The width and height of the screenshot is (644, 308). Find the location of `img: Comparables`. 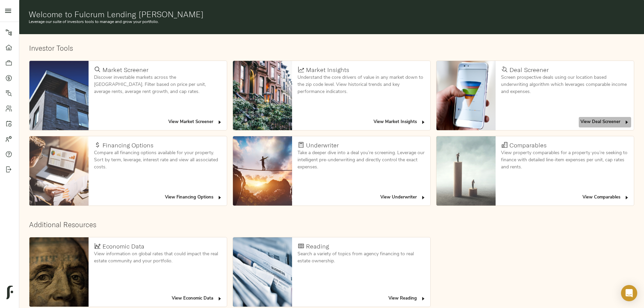

img: Comparables is located at coordinates (466, 171).